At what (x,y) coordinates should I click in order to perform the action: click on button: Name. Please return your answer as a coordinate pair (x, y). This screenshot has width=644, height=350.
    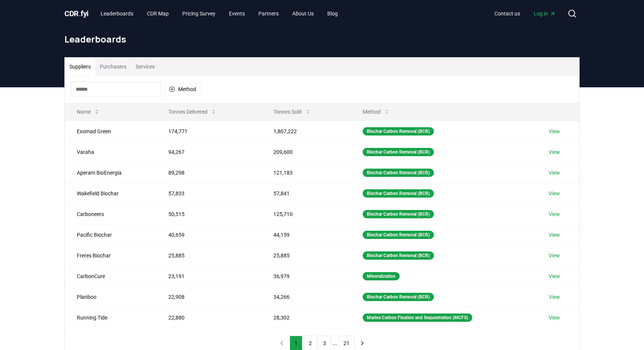
    Looking at the image, I should click on (88, 112).